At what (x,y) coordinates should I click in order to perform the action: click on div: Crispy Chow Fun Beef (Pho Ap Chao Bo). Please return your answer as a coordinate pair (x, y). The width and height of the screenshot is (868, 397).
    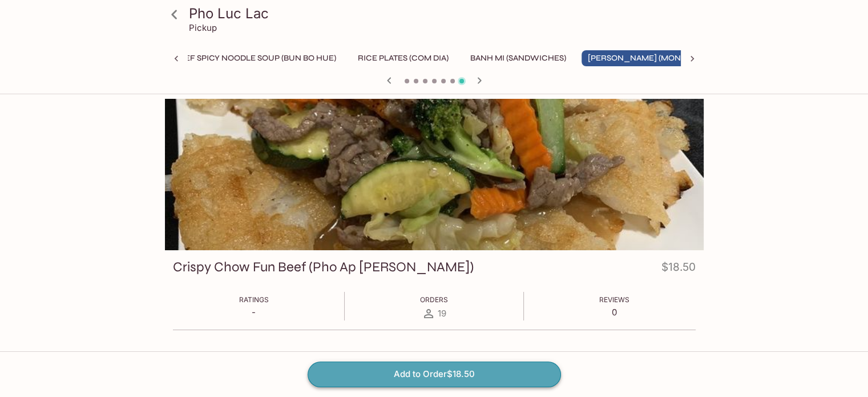
    Looking at the image, I should click on (434, 174).